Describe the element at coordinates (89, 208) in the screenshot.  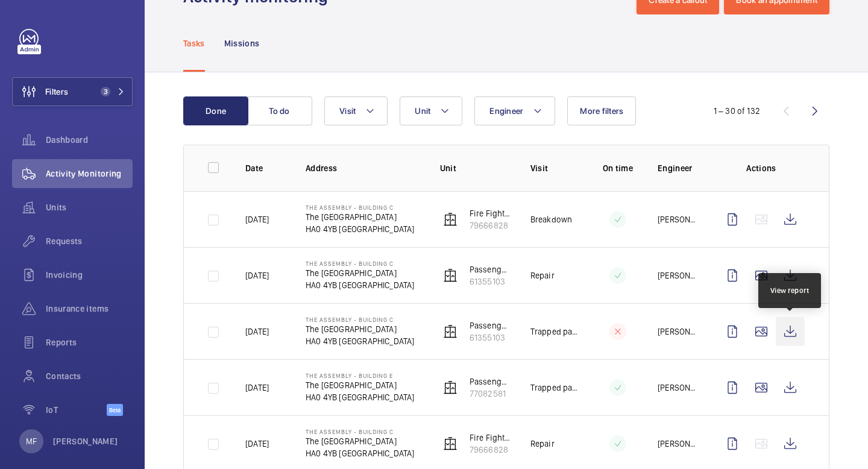
I see `span: Units` at that location.